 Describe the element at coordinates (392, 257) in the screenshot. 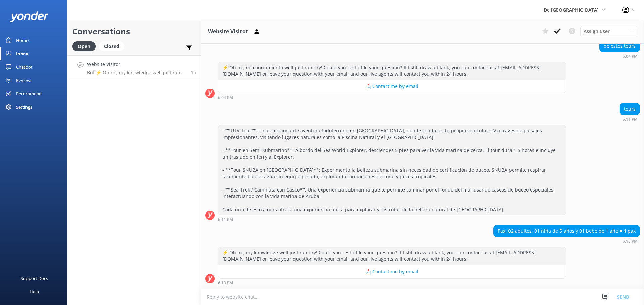

I see `div: ⚡ Oh no, my knowledge well just ran dry! Could you reshuffle your question? If I still draw a bla...` at that location.